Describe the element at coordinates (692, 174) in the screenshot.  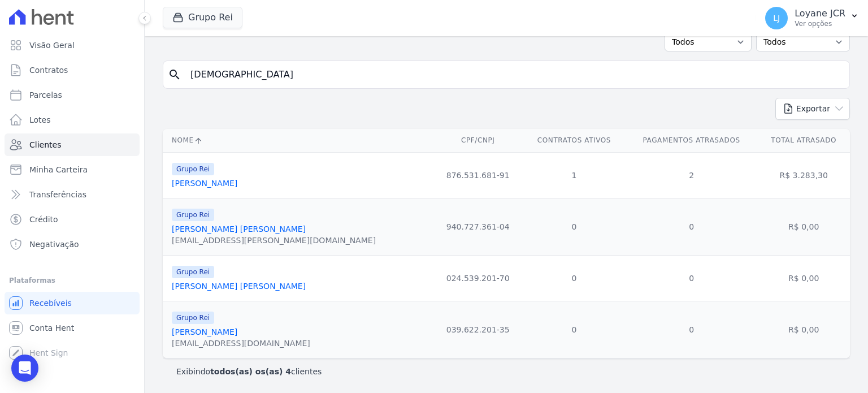
I see `td: 2` at that location.